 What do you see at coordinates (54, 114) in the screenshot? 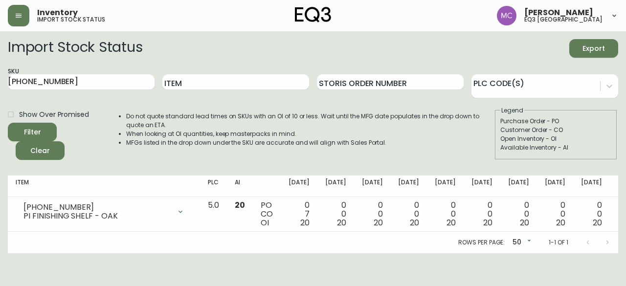
I see `span: Show Over Promised` at bounding box center [54, 114].